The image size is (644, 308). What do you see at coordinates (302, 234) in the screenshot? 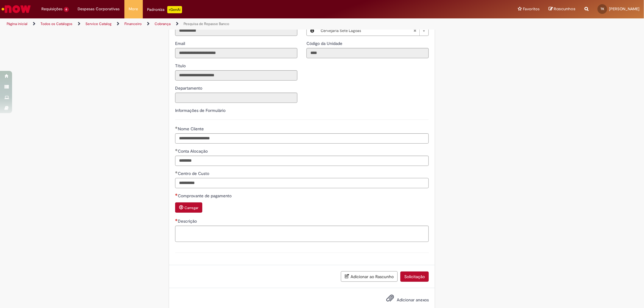
I see `textarea: Descrição` at bounding box center [302, 234].